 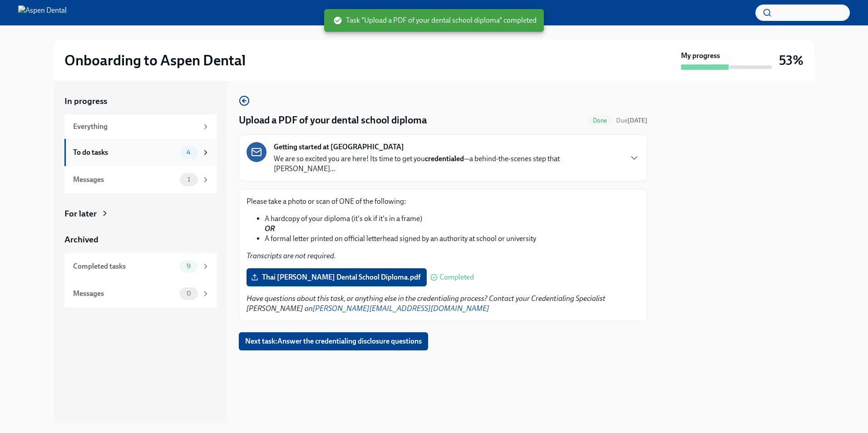 I want to click on div: In progress, so click(x=141, y=101).